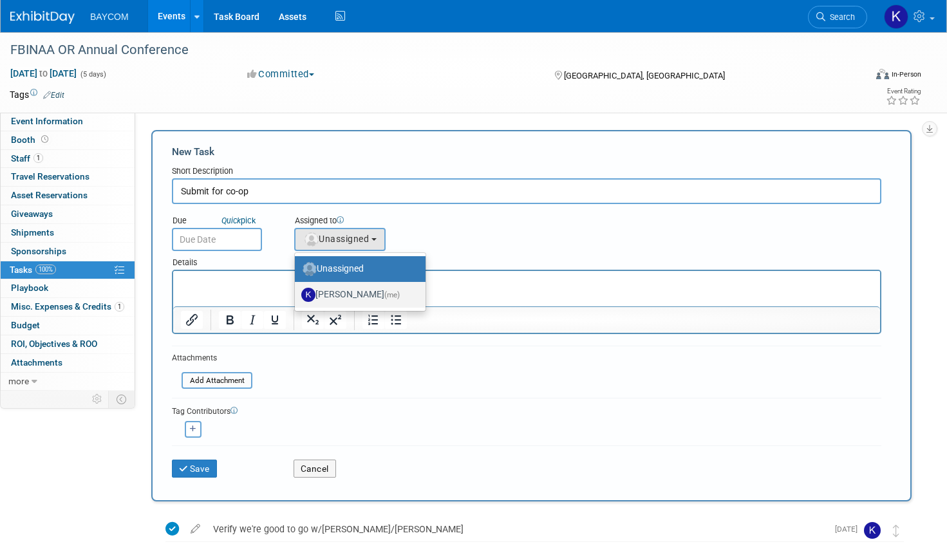 This screenshot has width=947, height=560. Describe the element at coordinates (192, 320) in the screenshot. I see `button: Insert/edit link` at that location.